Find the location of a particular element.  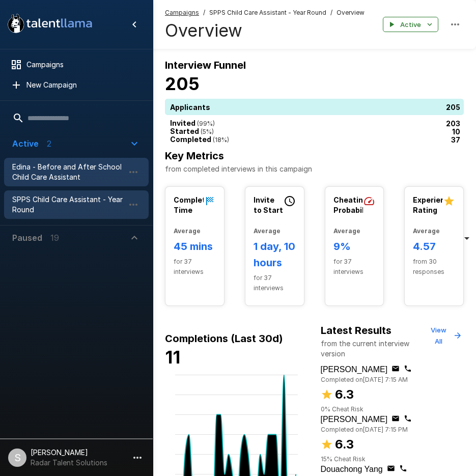

p: 203 is located at coordinates (453, 123).